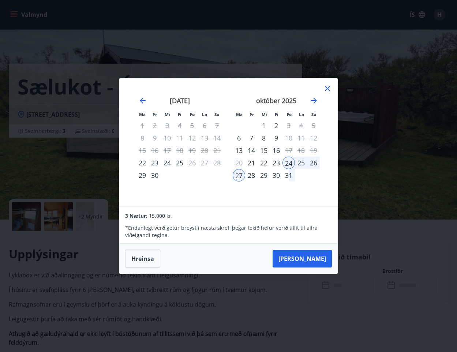 The height and width of the screenshot is (352, 457). Describe the element at coordinates (239, 150) in the screenshot. I see `td: Choose mánudagur, 13. október 2025 as your check-in date. It’s available.` at that location.